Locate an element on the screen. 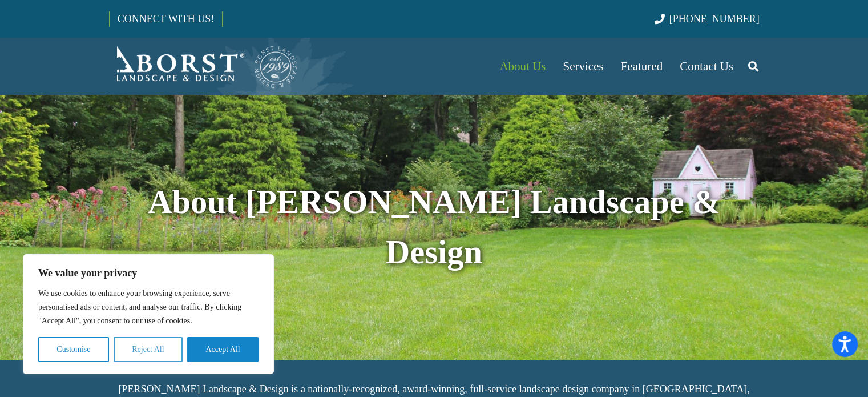  a: Featured is located at coordinates (641, 67).